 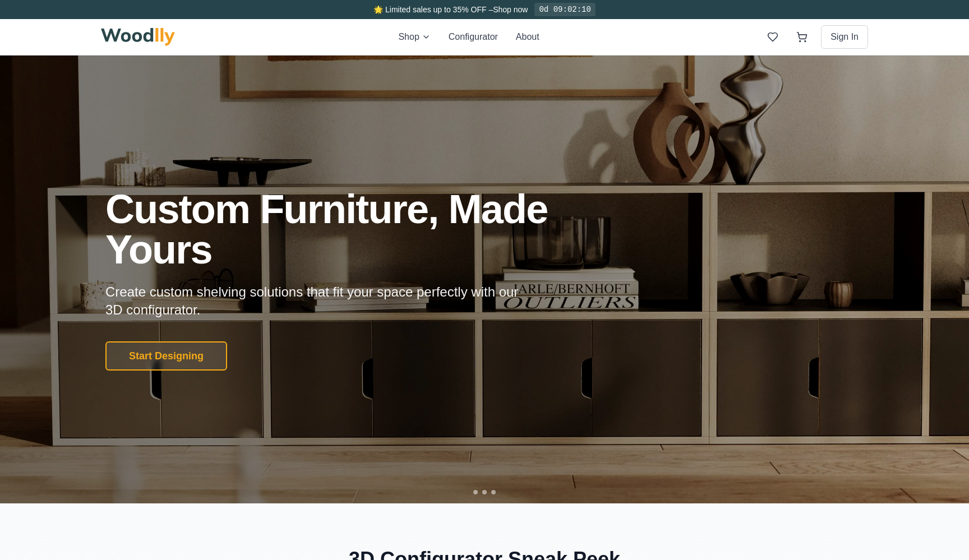 I want to click on button: Sign In, so click(x=844, y=37).